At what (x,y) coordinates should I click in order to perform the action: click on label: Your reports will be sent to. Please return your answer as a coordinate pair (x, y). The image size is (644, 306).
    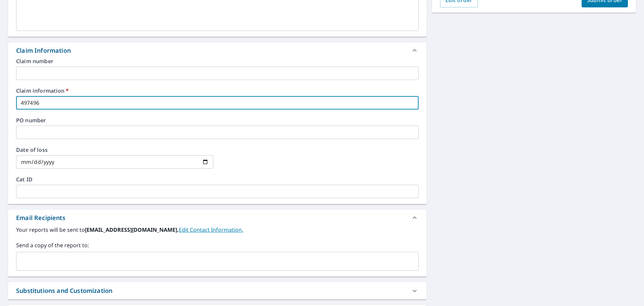
    Looking at the image, I should click on (218, 230).